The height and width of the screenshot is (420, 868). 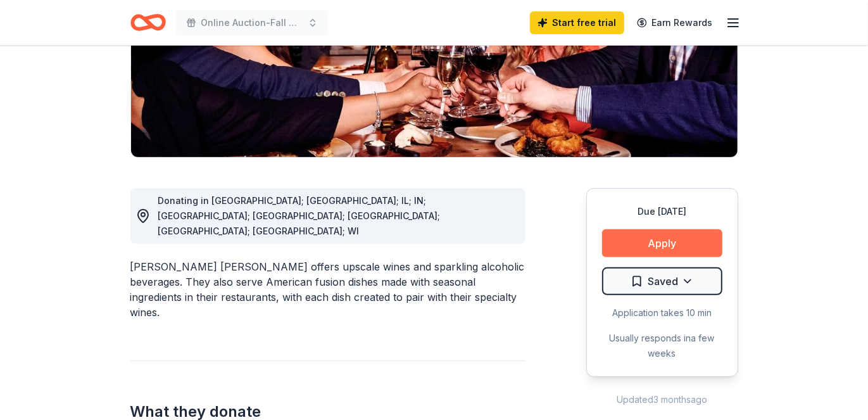 What do you see at coordinates (662, 346) in the screenshot?
I see `div: Usually responds in a few weeks` at bounding box center [662, 346].